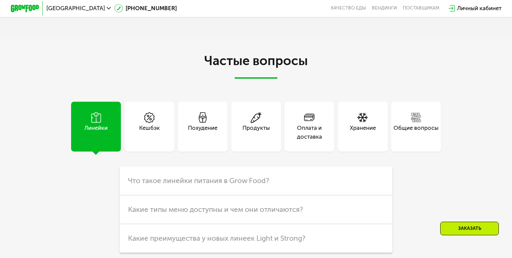 This screenshot has height=258, width=512. Describe the element at coordinates (96, 132) in the screenshot. I see `div: Линейки` at that location.